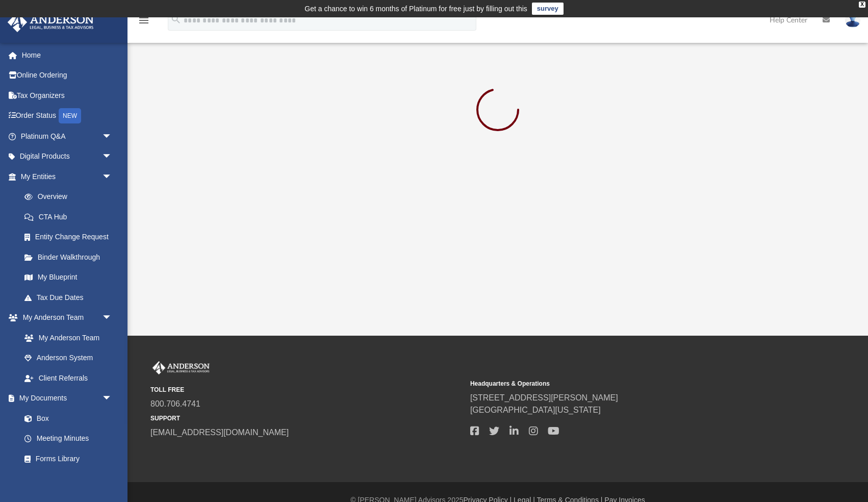 The image size is (868, 502). I want to click on small: TOLL FREE, so click(306, 390).